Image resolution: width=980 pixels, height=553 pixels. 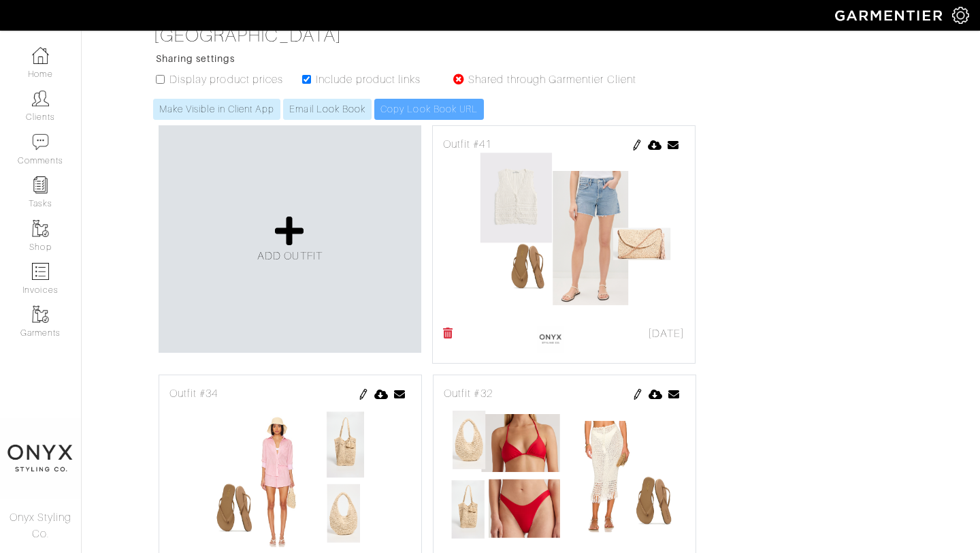 What do you see at coordinates (40, 55) in the screenshot?
I see `img: dashboard-icon-dbcd8f5a0b271acd01030246c82b418ddd0df26cd7fceb0bd07c9910d44c42f6.png` at bounding box center [40, 55].